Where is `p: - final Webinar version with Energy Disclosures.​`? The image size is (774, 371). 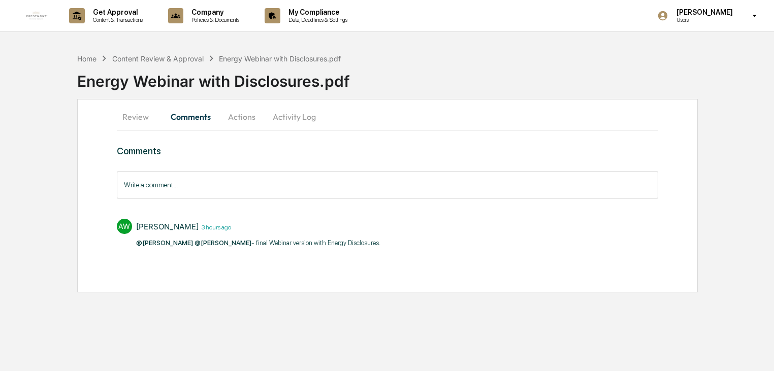
p: - final Webinar version with Energy Disclosures.​ is located at coordinates (258, 243).